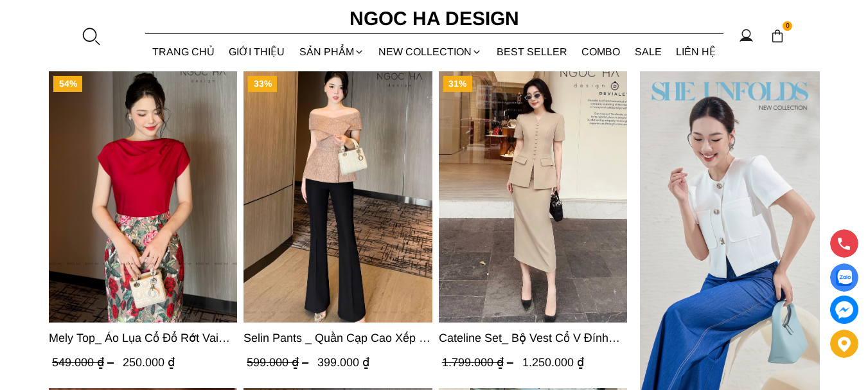 This screenshot has height=390, width=868. What do you see at coordinates (648, 51) in the screenshot?
I see `a: SALE` at bounding box center [648, 51].